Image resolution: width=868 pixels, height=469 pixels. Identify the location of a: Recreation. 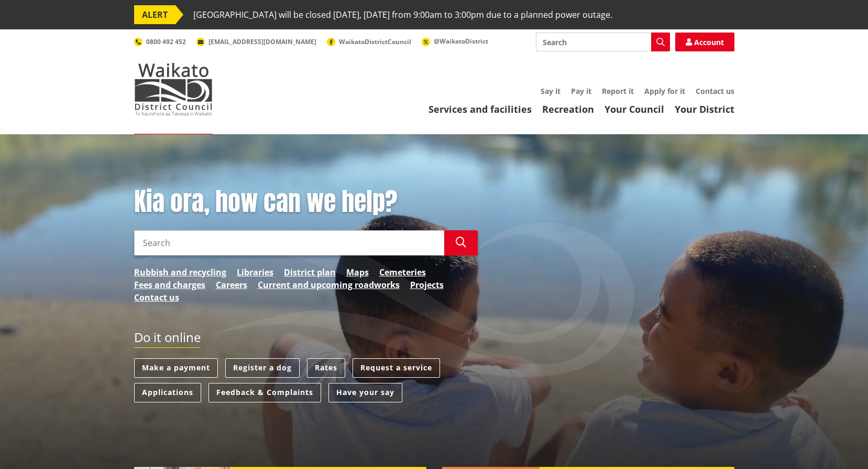
(568, 109).